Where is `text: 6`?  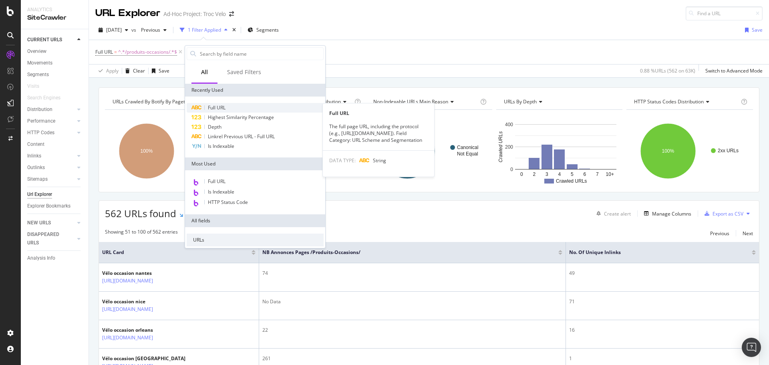 text: 6 is located at coordinates (585, 174).